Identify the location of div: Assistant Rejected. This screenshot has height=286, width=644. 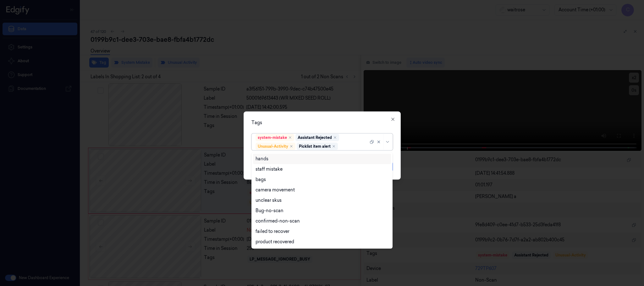
(314, 138).